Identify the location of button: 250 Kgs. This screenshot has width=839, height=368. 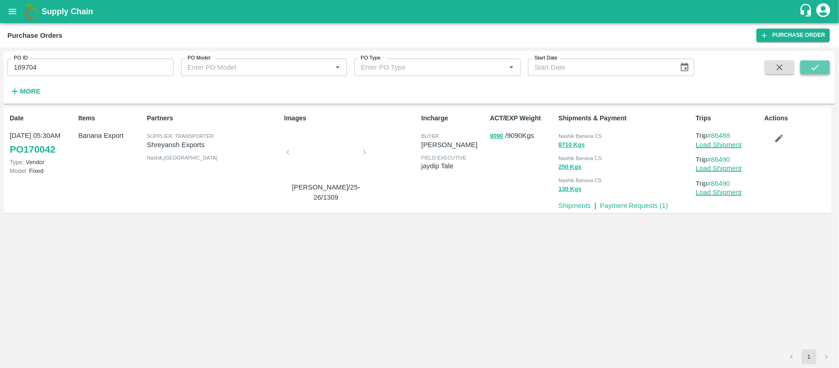
(570, 167).